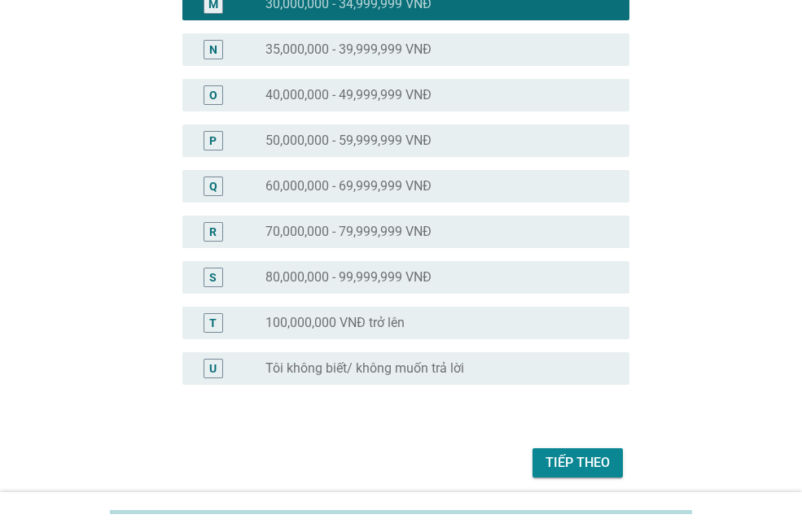 The height and width of the screenshot is (532, 802). I want to click on div: O, so click(214, 94).